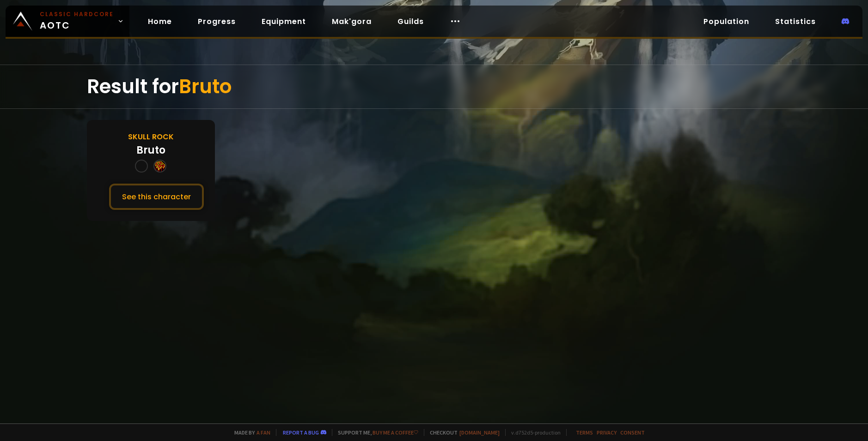 Image resolution: width=868 pixels, height=441 pixels. I want to click on a: Equipment, so click(283, 21).